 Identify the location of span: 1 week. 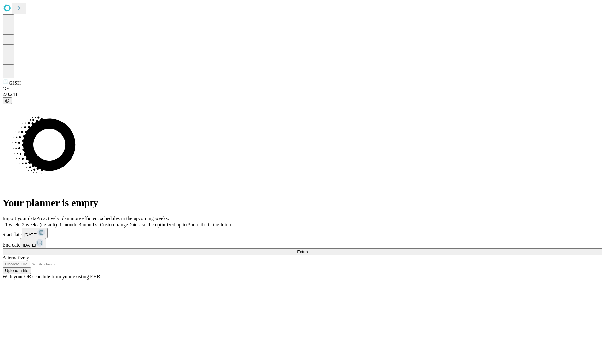
(12, 225).